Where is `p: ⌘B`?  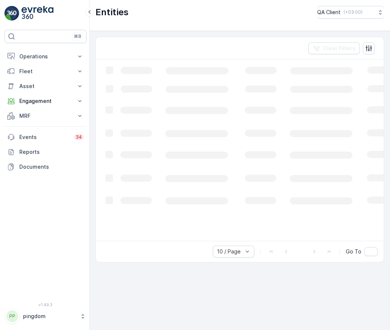
p: ⌘B is located at coordinates (78, 36).